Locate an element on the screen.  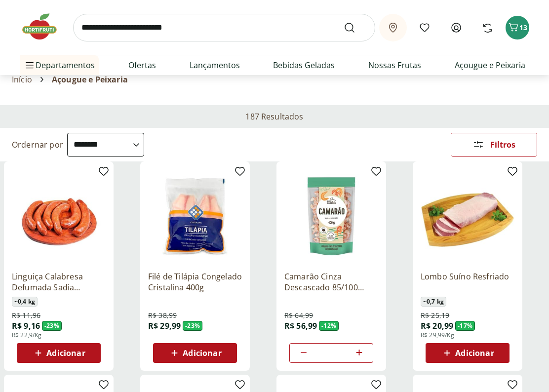
a: Filé de Tilápia Congelado Cristalina 400g is located at coordinates (195, 282).